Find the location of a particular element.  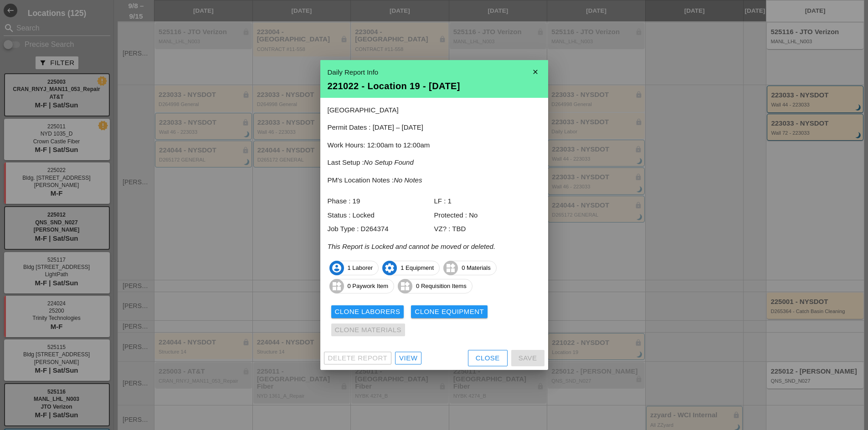

div: Close is located at coordinates (488, 358).